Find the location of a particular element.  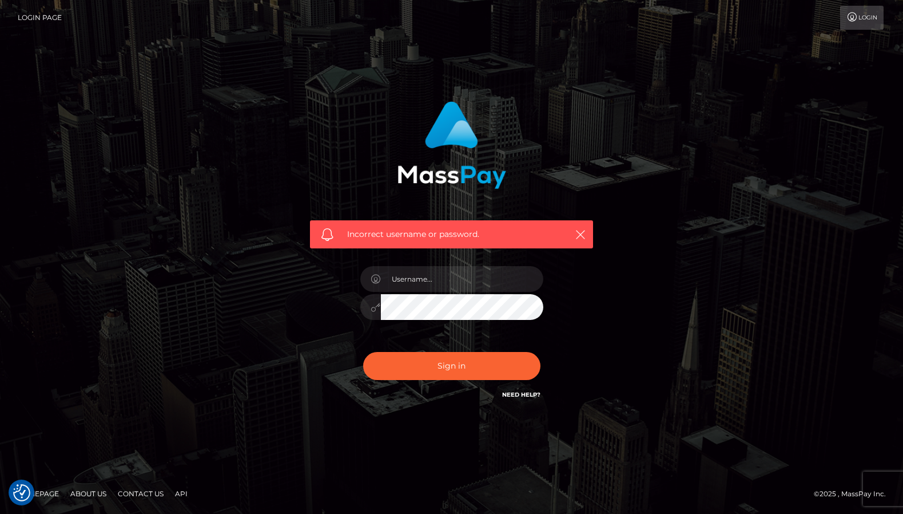

a: Contact Us is located at coordinates (141, 493).